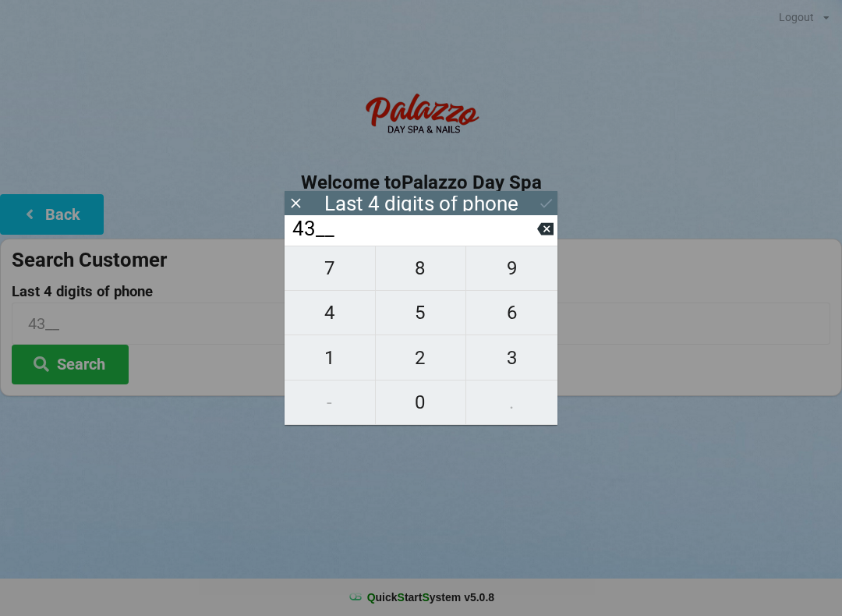 This screenshot has width=842, height=616. What do you see at coordinates (421, 358) in the screenshot?
I see `span: 2` at bounding box center [421, 358].